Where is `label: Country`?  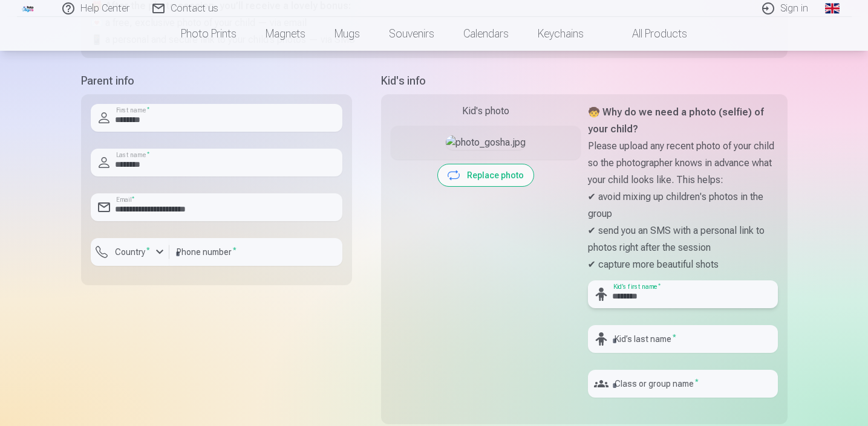
label: Country is located at coordinates (133, 252).